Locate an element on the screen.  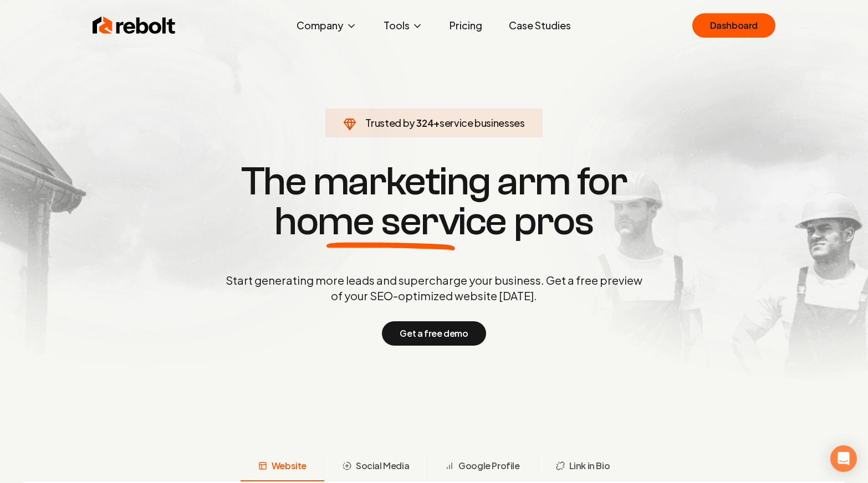
button: Tools is located at coordinates (403, 25).